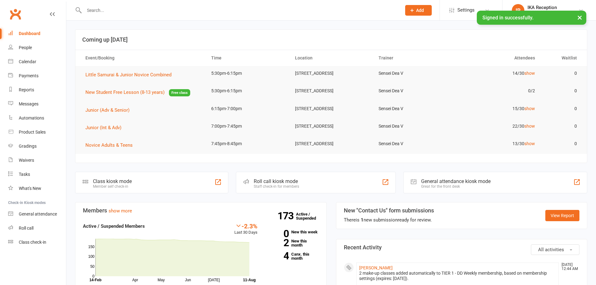 The height and width of the screenshot is (285, 596). Describe the element at coordinates (247, 109) in the screenshot. I see `td: 6:15pm-7:00pm` at that location.